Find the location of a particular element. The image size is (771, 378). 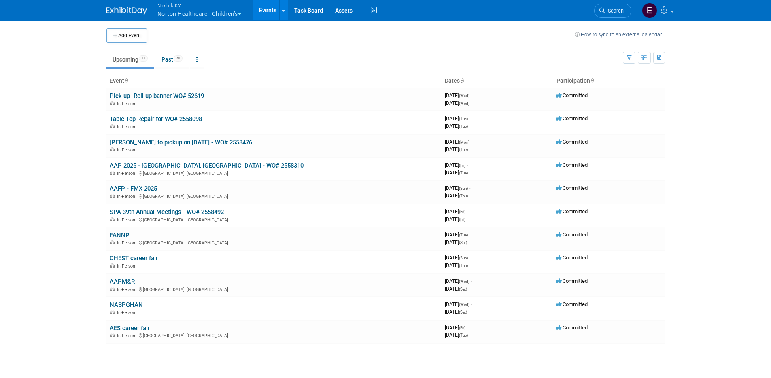

a: How to sync to an external calendar... is located at coordinates (620, 34).